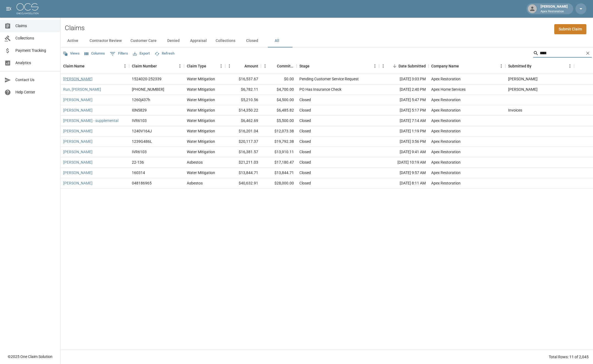 This screenshot has width=593, height=364. What do you see at coordinates (279, 131) in the screenshot?
I see `div: $12,073.38` at bounding box center [279, 131].